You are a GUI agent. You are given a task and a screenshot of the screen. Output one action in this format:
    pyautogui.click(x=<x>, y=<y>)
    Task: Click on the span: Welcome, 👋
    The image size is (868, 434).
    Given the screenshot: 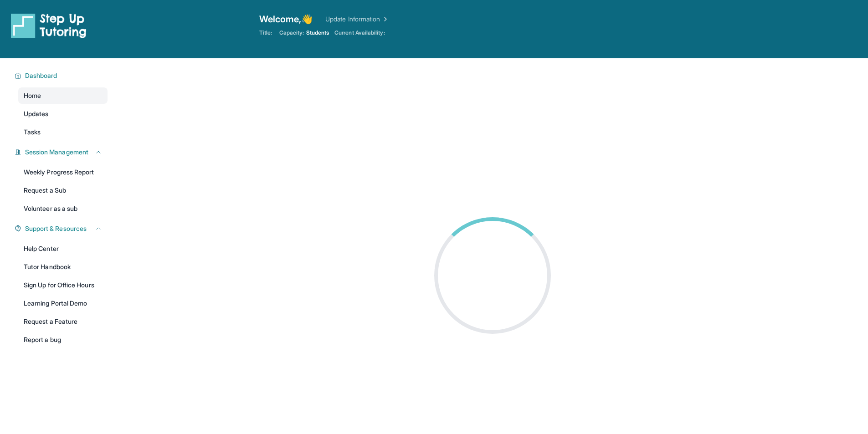 What is the action you would take?
    pyautogui.click(x=286, y=19)
    